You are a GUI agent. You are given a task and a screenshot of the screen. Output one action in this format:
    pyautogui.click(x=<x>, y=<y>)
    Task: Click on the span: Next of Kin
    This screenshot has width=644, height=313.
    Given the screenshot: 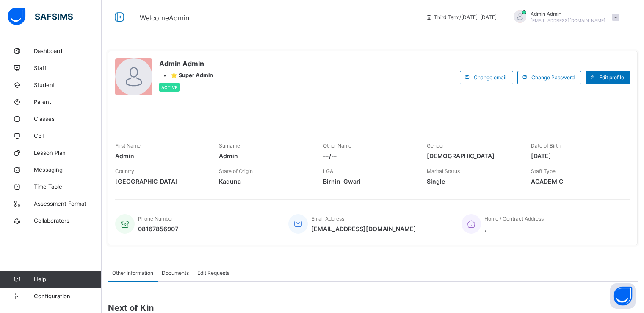 What is the action you would take?
    pyautogui.click(x=372, y=308)
    